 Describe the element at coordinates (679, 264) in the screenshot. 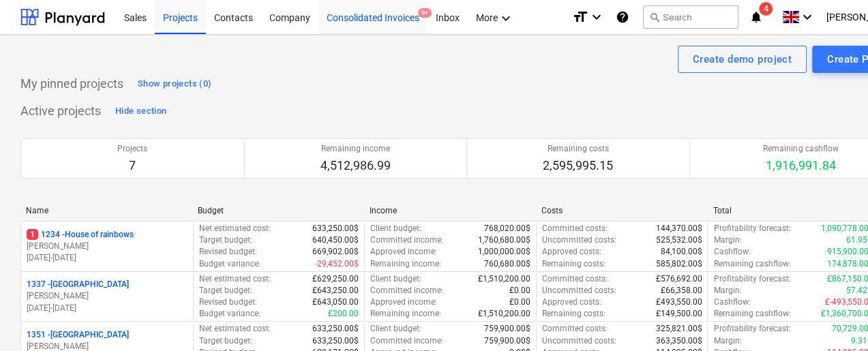

I see `p: 585,802.00$` at that location.